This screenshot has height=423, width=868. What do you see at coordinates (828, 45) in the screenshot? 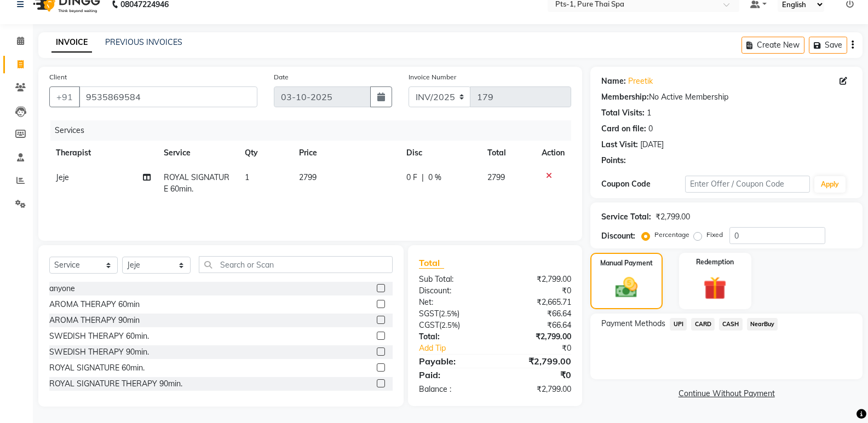
I see `button: Save` at bounding box center [828, 45].